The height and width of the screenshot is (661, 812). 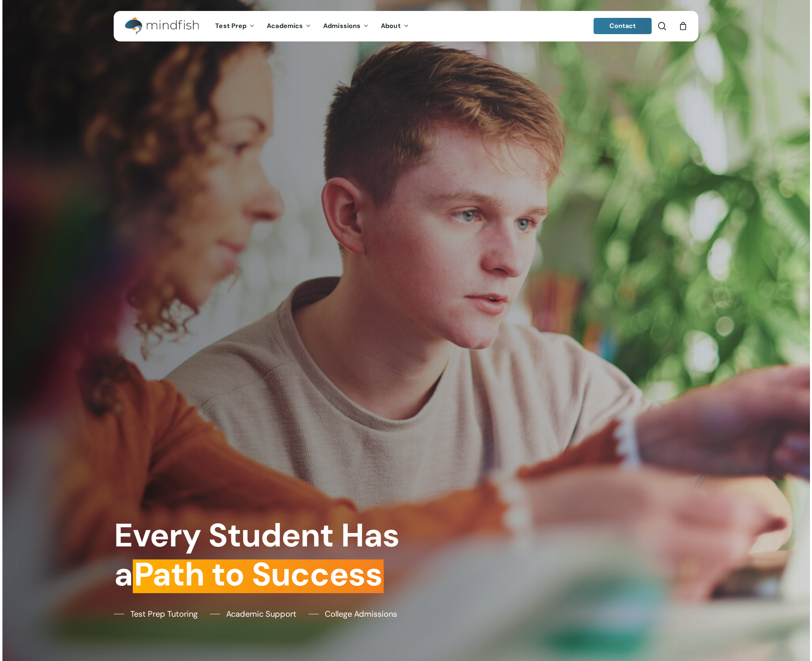 I want to click on header: Main Menu, so click(x=406, y=26).